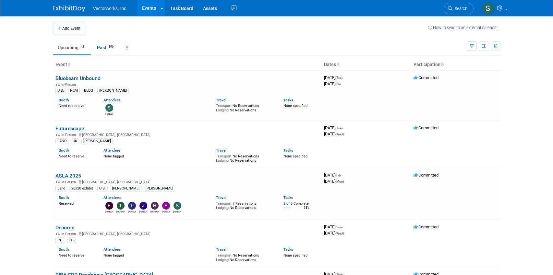 This screenshot has width=553, height=275. What do you see at coordinates (187, 65) in the screenshot?
I see `th: Event` at bounding box center [187, 65].